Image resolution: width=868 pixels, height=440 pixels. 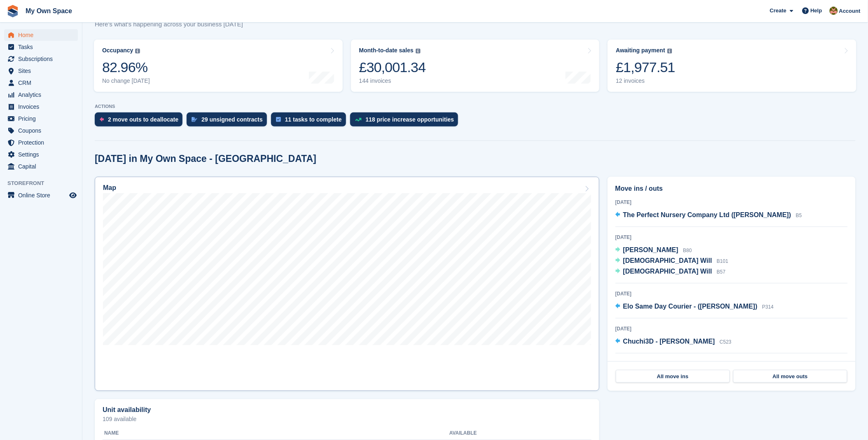 I want to click on div: Occupancy, so click(x=117, y=50).